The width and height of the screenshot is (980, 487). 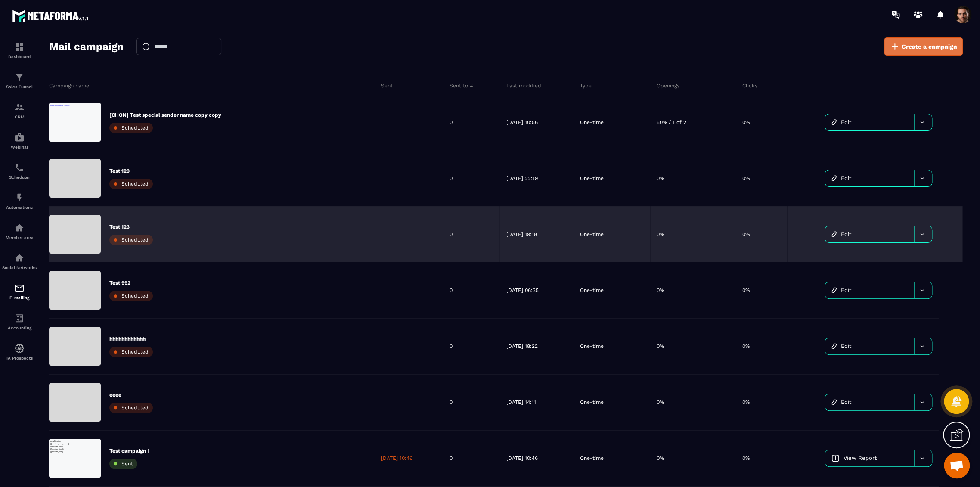 What do you see at coordinates (585, 86) in the screenshot?
I see `p: Type` at bounding box center [585, 86].